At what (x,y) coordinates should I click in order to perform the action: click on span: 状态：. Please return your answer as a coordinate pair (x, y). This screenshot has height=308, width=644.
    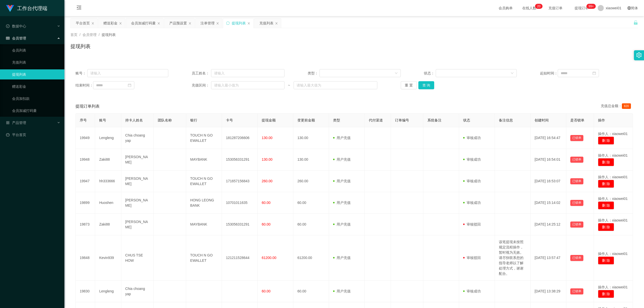
    Looking at the image, I should click on (430, 73).